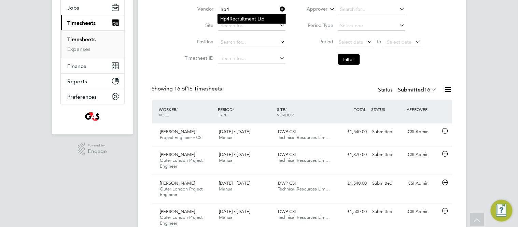  Describe the element at coordinates (82, 39) in the screenshot. I see `a: Timesheets` at that location.